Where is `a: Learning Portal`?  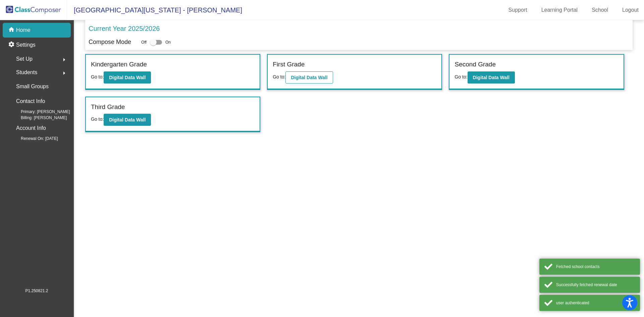 a: Learning Portal is located at coordinates (560, 10).